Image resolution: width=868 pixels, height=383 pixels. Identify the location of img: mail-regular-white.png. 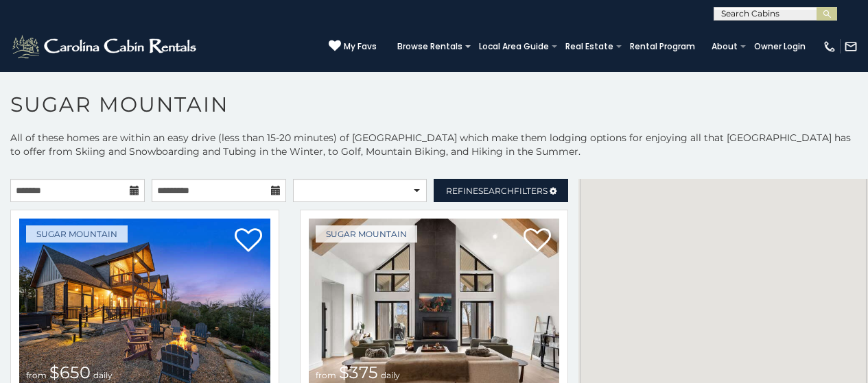
(851, 47).